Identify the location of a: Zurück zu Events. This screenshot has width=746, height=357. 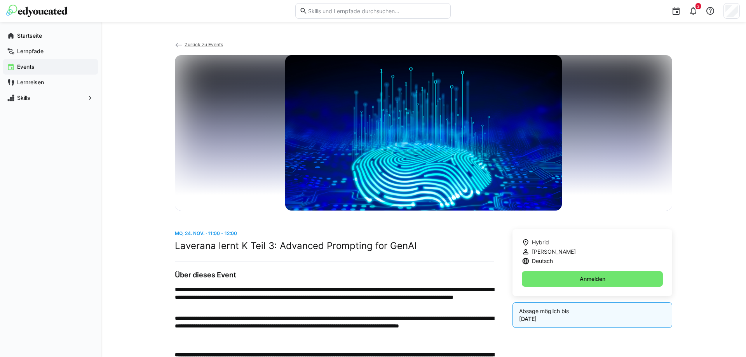
(199, 44).